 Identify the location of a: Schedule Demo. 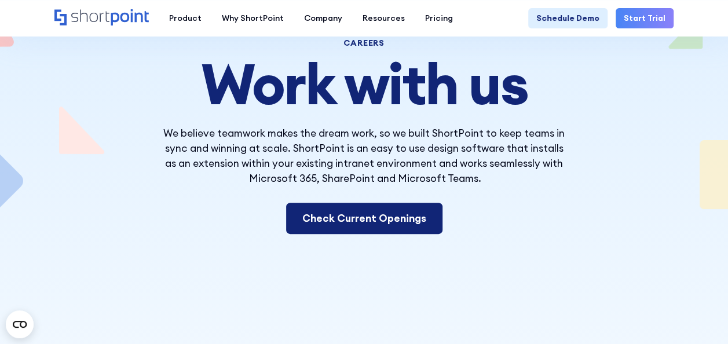
(567, 18).